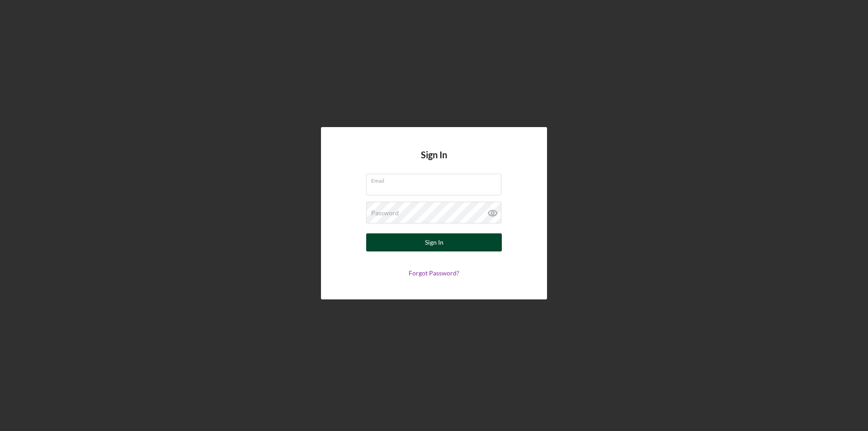  Describe the element at coordinates (434, 273) in the screenshot. I see `a: Forgot Password?` at that location.